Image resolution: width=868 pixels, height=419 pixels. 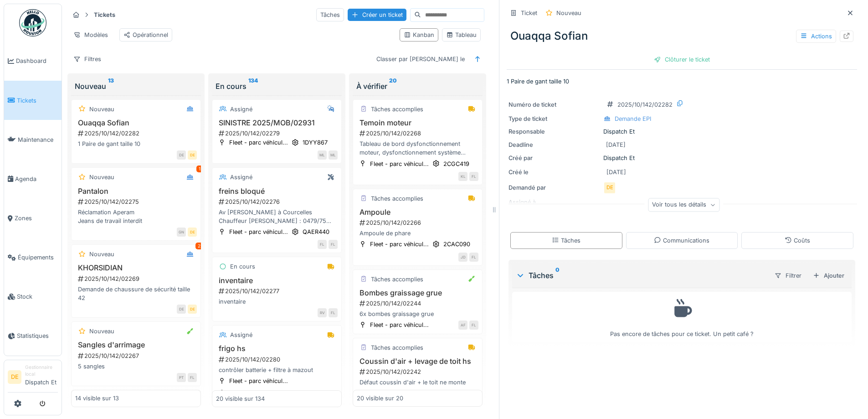 I want to click on div: Type de ticket, so click(x=554, y=118).